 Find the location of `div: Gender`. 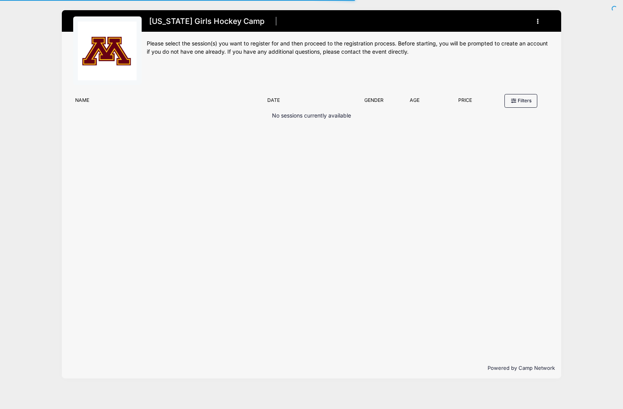

div: Gender is located at coordinates (374, 102).